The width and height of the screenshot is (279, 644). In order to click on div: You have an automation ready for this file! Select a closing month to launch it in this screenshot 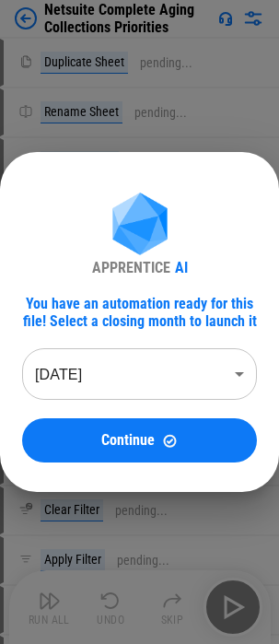, I will do `click(140, 312)`.